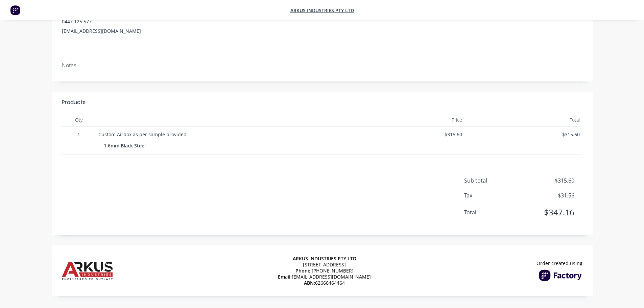  What do you see at coordinates (494, 212) in the screenshot?
I see `span: Total` at bounding box center [494, 212].